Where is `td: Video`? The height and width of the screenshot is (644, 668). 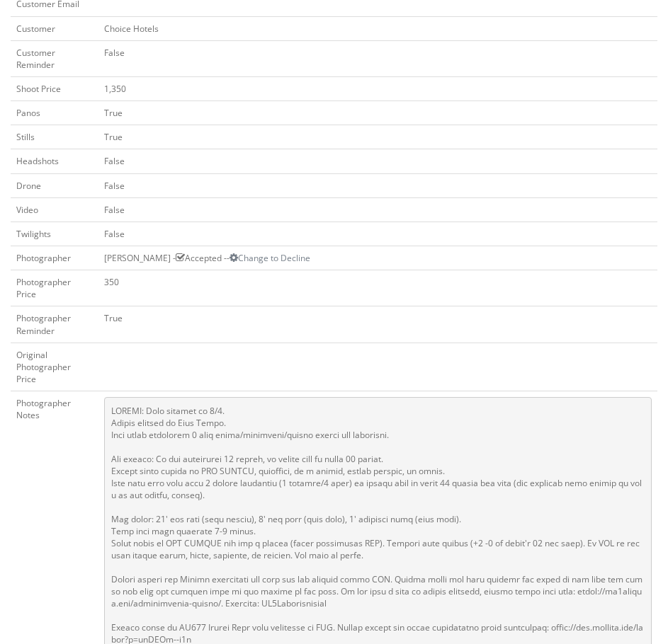
td: Video is located at coordinates (54, 209).